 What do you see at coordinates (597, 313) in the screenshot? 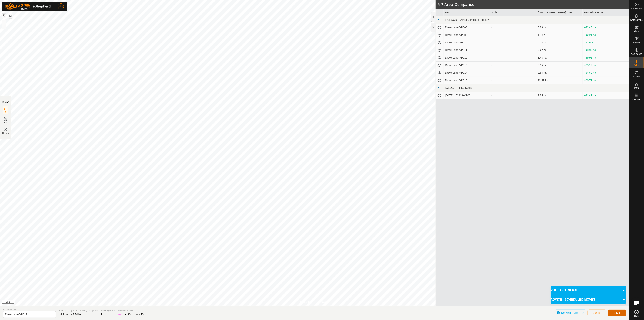
I see `button: Cancel` at bounding box center [597, 313].